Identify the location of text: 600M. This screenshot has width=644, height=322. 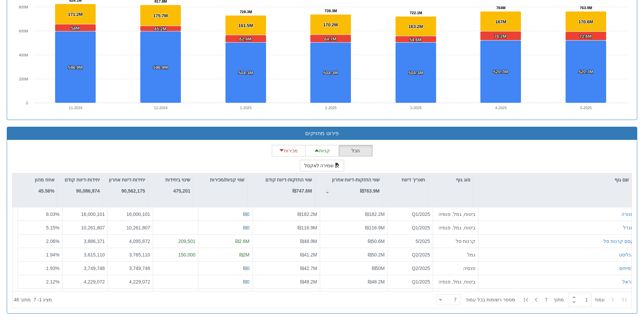
(23, 31).